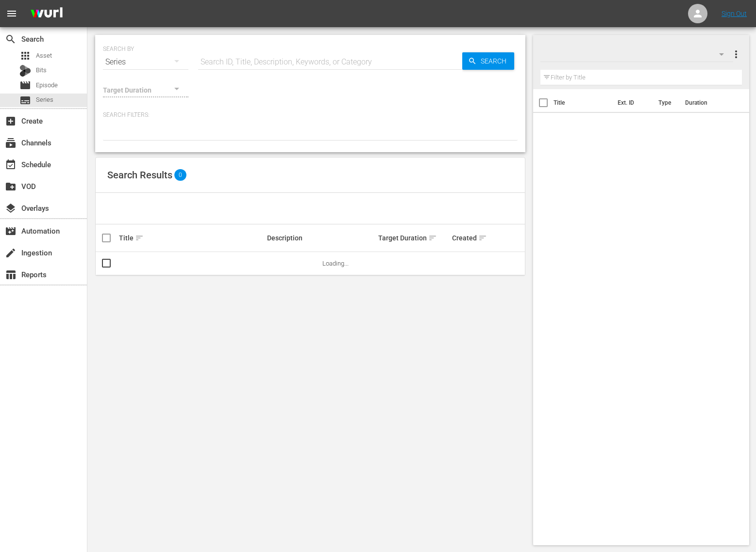 The image size is (756, 552). Describe the element at coordinates (41, 70) in the screenshot. I see `span: Bits` at that location.